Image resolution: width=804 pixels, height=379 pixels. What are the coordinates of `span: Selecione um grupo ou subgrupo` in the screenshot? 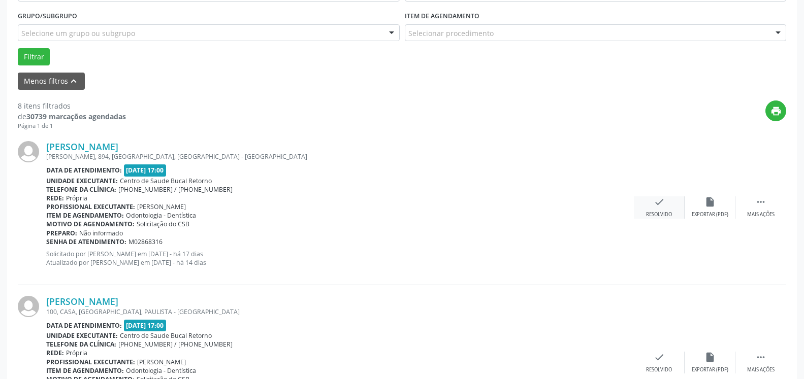 It's located at (78, 33).